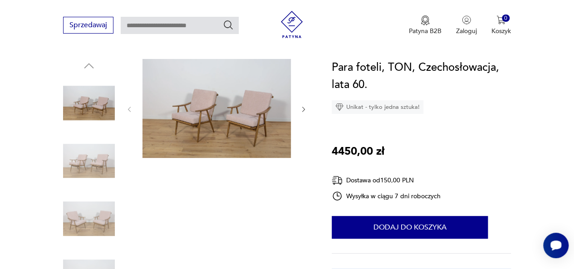 This screenshot has height=269, width=574. I want to click on p: 4450,00 zł, so click(358, 152).